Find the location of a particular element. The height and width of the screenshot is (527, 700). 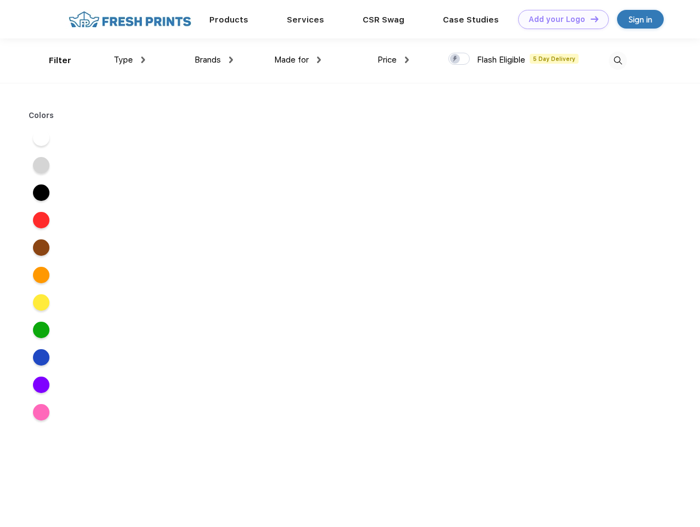

span: Price is located at coordinates (387, 60).